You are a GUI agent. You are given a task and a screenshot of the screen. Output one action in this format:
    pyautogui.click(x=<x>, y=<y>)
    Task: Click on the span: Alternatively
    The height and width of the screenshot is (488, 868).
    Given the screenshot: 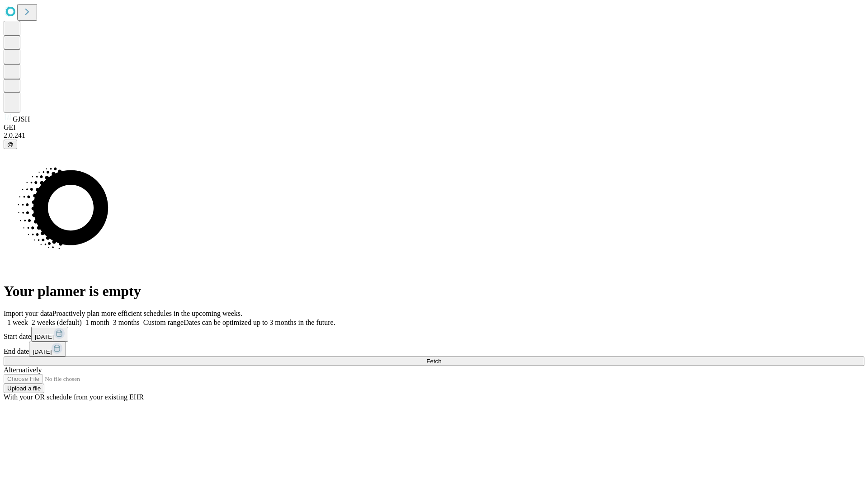 What is the action you would take?
    pyautogui.click(x=23, y=370)
    